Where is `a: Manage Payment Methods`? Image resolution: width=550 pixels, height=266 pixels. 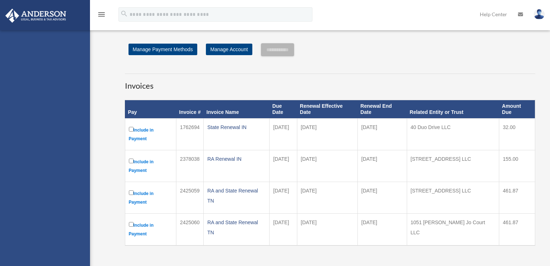
a: Manage Payment Methods is located at coordinates (163, 49).